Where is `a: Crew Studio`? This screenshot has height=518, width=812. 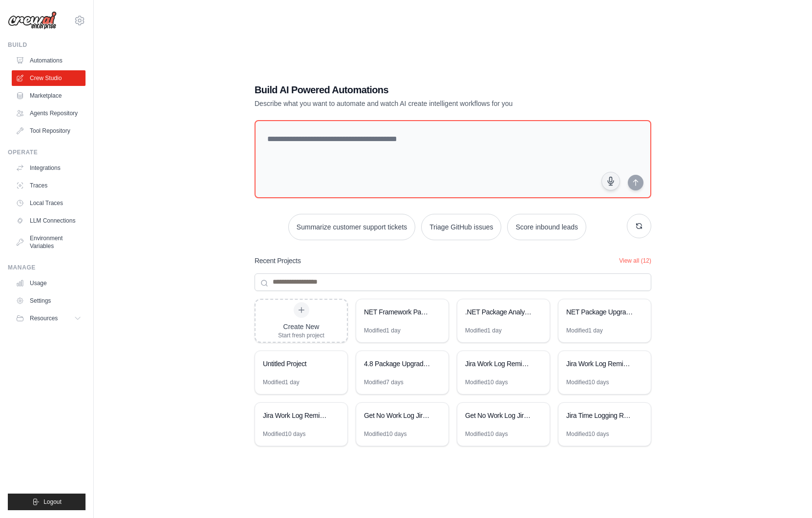
a: Crew Studio is located at coordinates (49, 78).